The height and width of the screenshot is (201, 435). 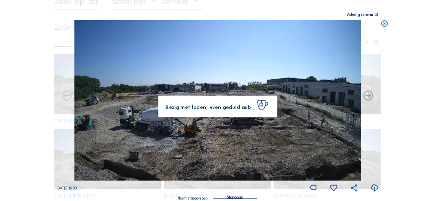 I want to click on span: Bezig met laden, even geduld aub..., so click(x=210, y=108).